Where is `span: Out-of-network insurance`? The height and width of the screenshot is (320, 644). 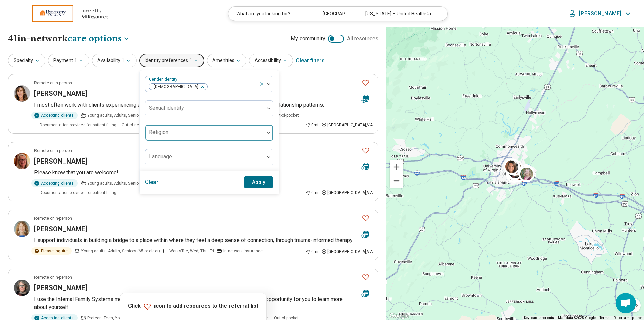 span: Out-of-network insurance is located at coordinates (146, 125).